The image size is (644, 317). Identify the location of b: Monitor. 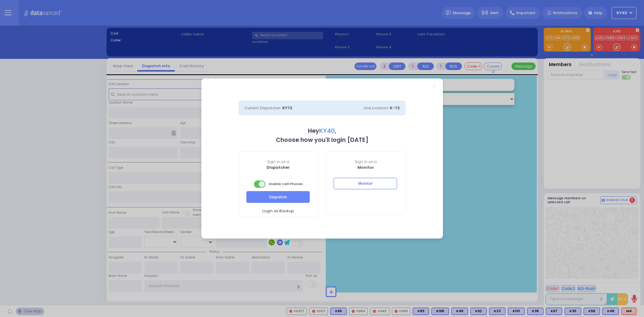
(365, 167).